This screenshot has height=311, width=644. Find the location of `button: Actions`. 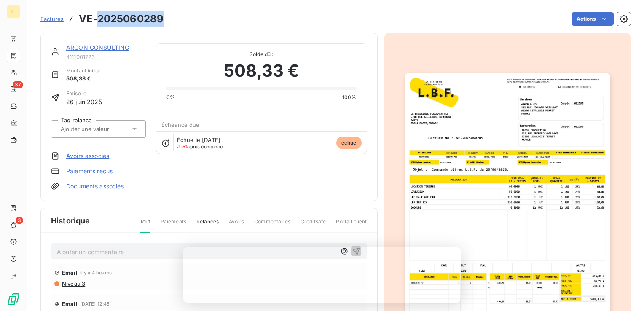

button: Actions is located at coordinates (592, 19).